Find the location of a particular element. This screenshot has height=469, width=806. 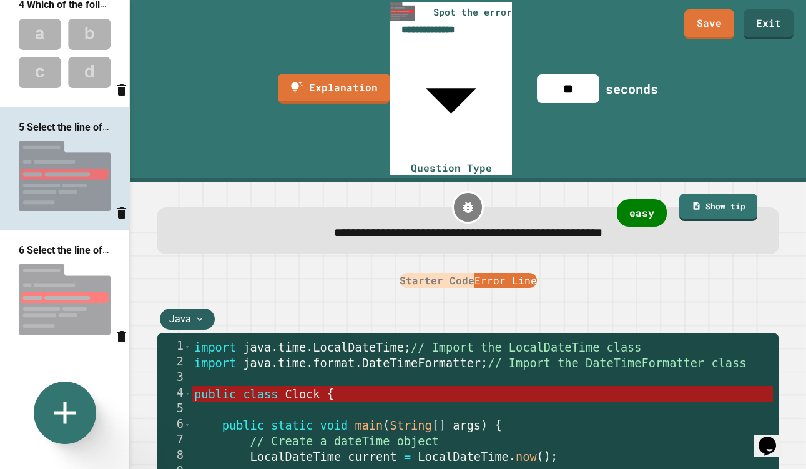

span: Java is located at coordinates (180, 319).